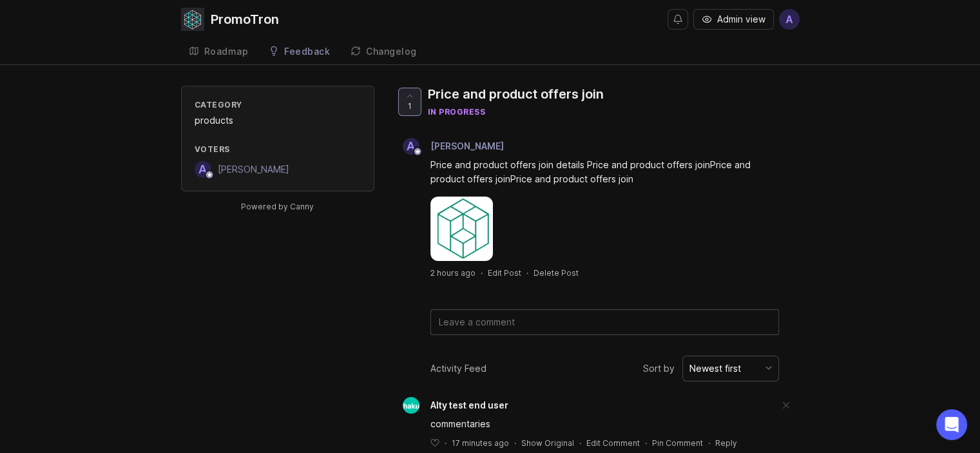  Describe the element at coordinates (245, 19) in the screenshot. I see `div: PromoTron` at that location.